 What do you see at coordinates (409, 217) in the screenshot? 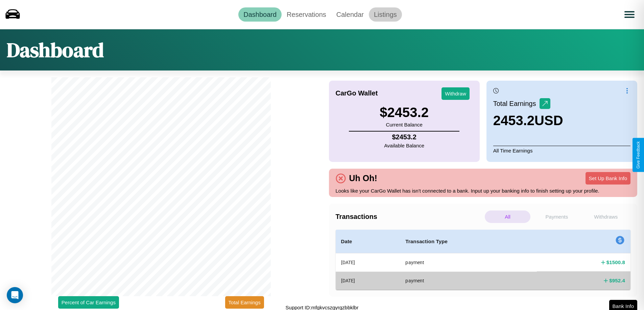
I see `h4: Transactions` at bounding box center [409, 217].